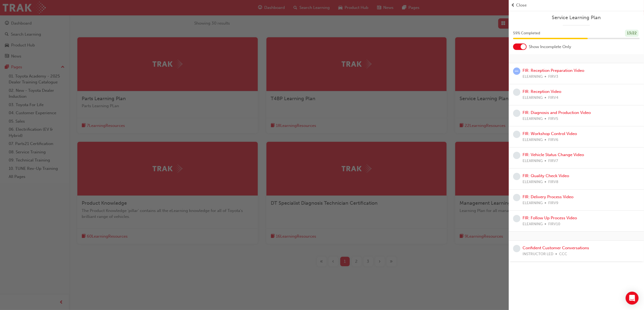  What do you see at coordinates (576, 18) in the screenshot?
I see `span: Service Learning Plan` at bounding box center [576, 18].